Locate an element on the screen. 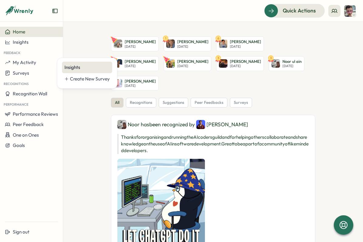 Image resolution: width=363 pixels, height=242 pixels. text: 6 is located at coordinates (218, 38).